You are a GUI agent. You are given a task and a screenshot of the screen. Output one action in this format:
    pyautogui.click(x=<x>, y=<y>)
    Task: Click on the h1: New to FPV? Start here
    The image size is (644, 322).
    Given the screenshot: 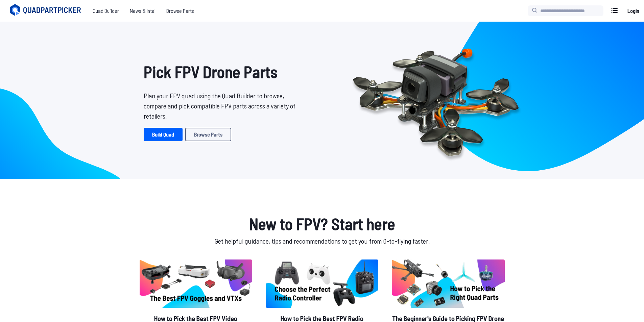 What is the action you would take?
    pyautogui.click(x=322, y=223)
    